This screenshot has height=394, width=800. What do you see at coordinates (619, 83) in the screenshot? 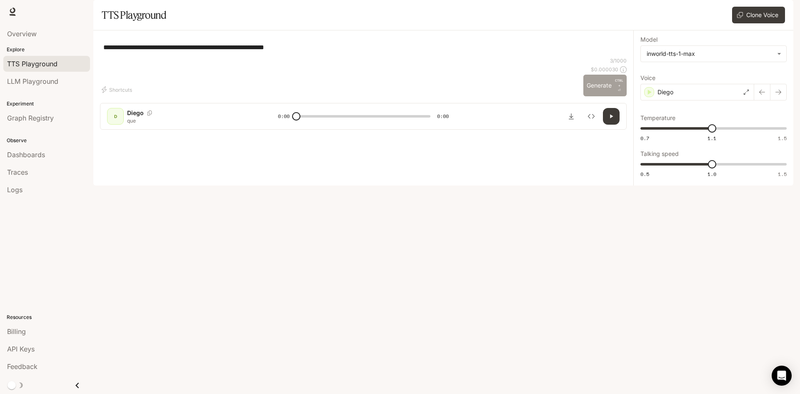
I see `p: CTRL +` at bounding box center [619, 83].